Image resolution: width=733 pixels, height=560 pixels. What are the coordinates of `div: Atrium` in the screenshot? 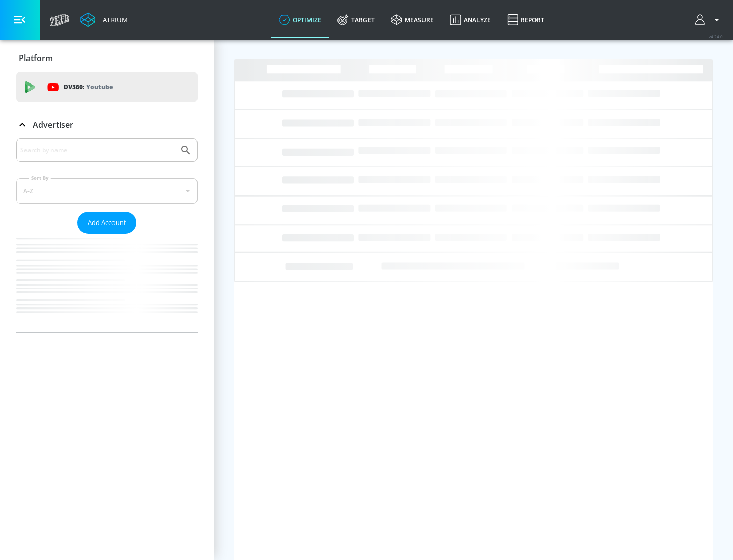 It's located at (113, 20).